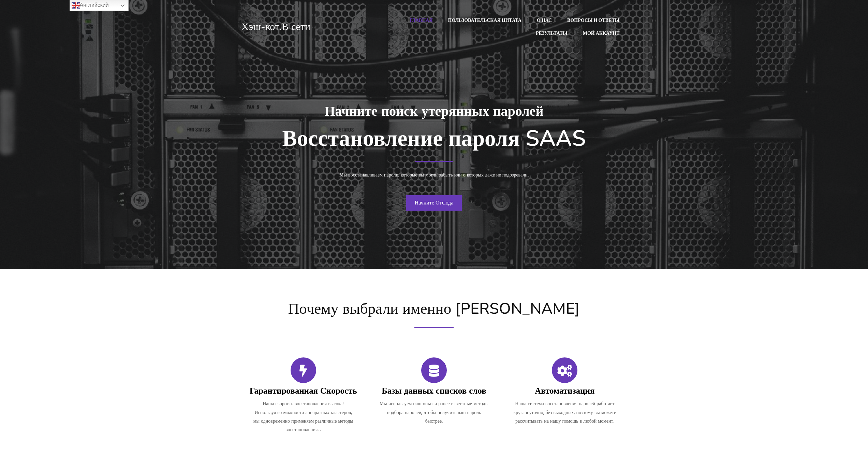 Image resolution: width=868 pixels, height=452 pixels. Describe the element at coordinates (434, 390) in the screenshot. I see `h4: Базы данных списков слов` at that location.